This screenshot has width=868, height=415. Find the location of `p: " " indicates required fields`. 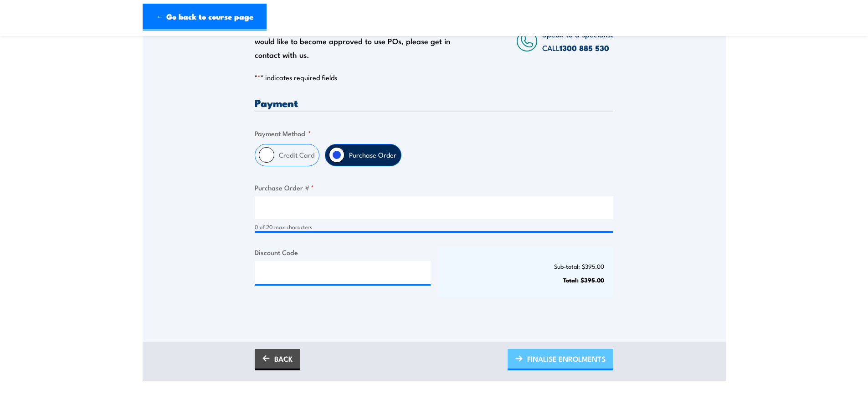

p: " " indicates required fields is located at coordinates (434, 78).